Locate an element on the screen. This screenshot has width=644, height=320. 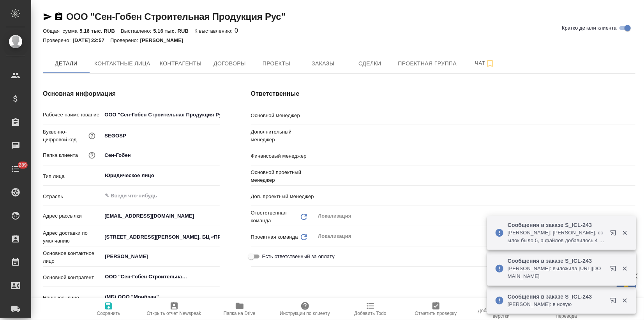
p: Папка клиента is located at coordinates (60, 155).